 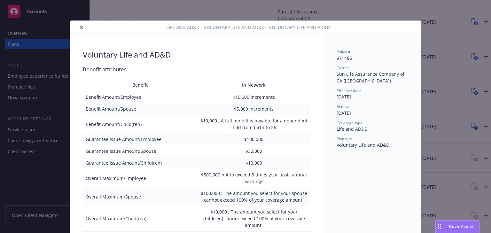 What do you see at coordinates (140, 97) in the screenshot?
I see `td: Benefit Amount/Employee` at bounding box center [140, 97].